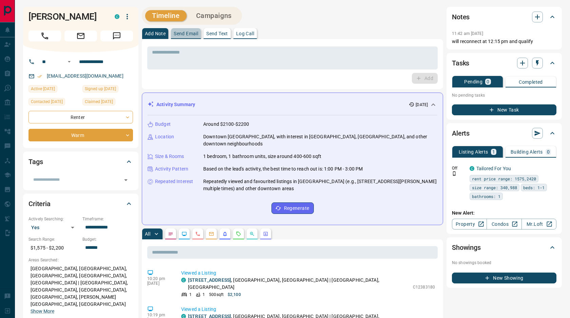 Image resolution: width=570 pixels, height=318 pixels. I want to click on svg: Agent Actions, so click(266, 234).